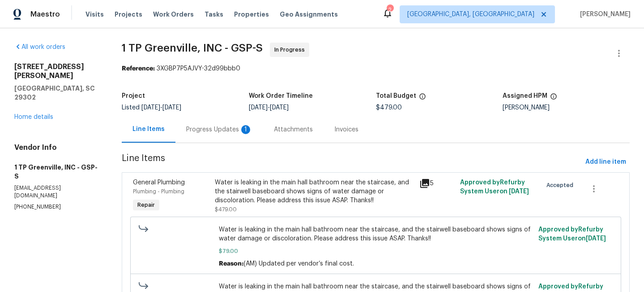 Image resolution: width=644 pixels, height=292 pixels. I want to click on h5: Total Budget, so click(396, 96).